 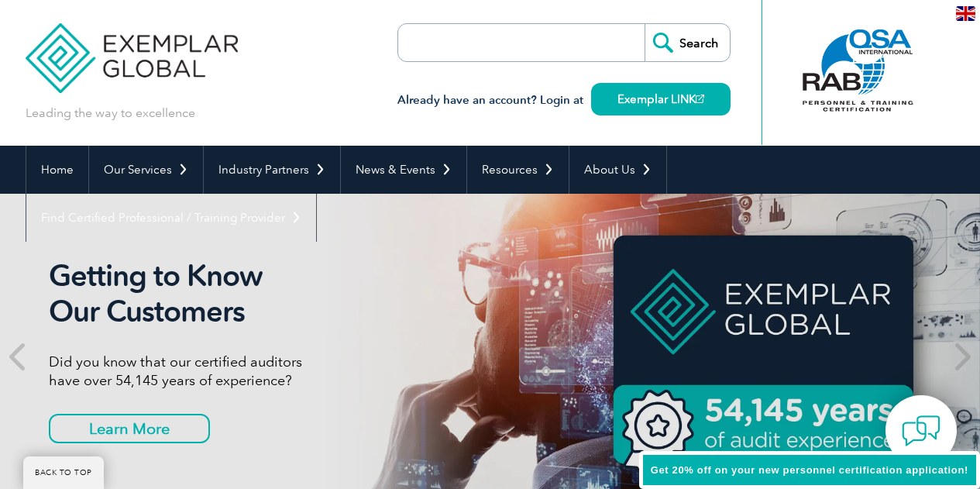 What do you see at coordinates (110, 113) in the screenshot?
I see `p: Leading the way to excellence` at bounding box center [110, 113].